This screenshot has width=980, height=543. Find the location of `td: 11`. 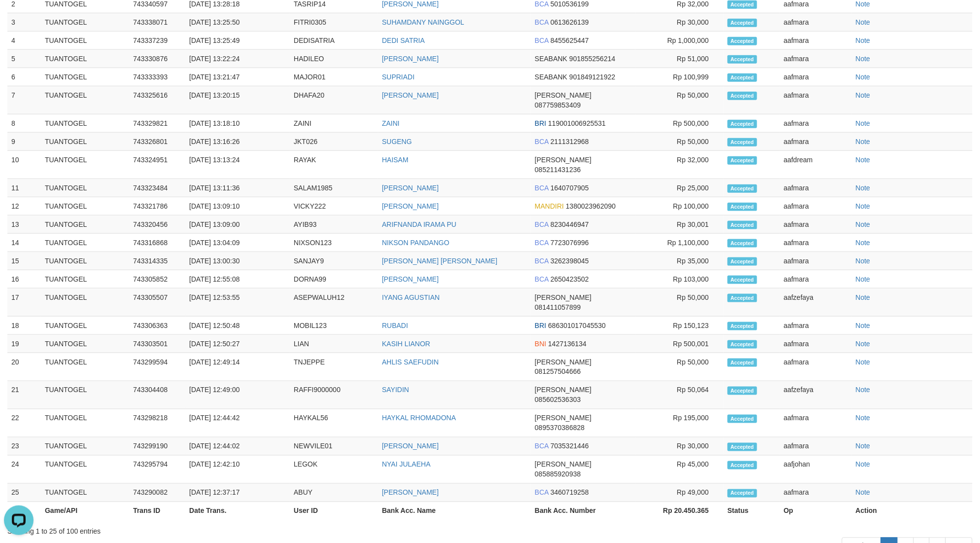

td: 11 is located at coordinates (24, 188).